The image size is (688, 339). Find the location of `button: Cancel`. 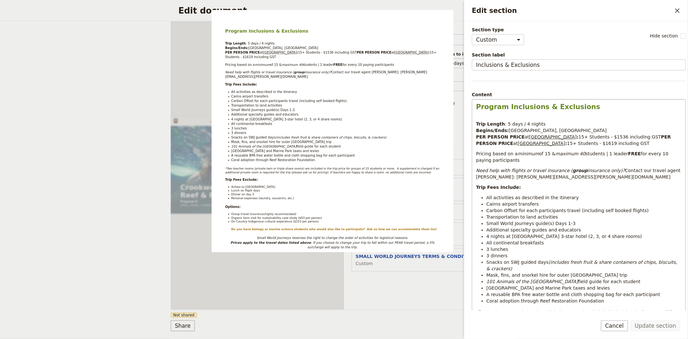

button: Cancel is located at coordinates (615, 326).